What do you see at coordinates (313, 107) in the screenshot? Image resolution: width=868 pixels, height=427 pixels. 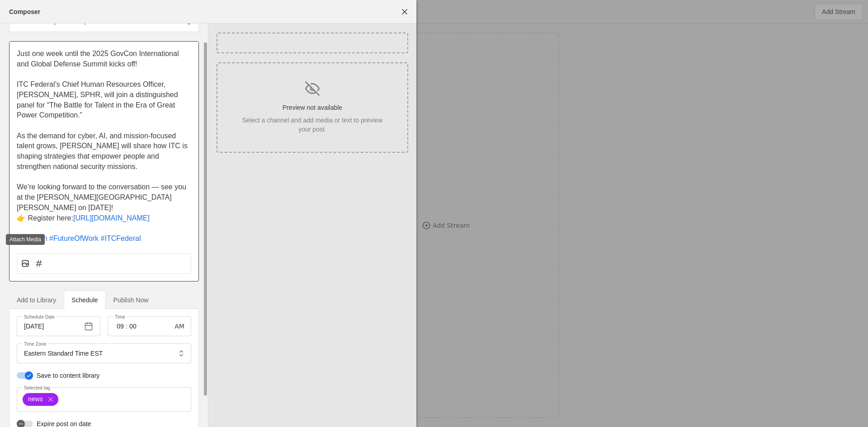 I see `div: Preview not available` at bounding box center [313, 107].